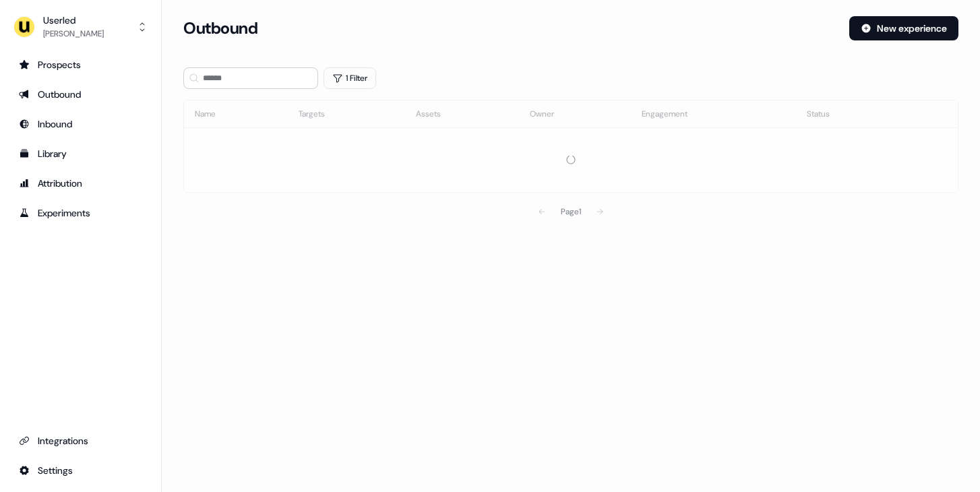 This screenshot has height=492, width=980. What do you see at coordinates (80, 183) in the screenshot?
I see `a: Go to attribution` at bounding box center [80, 183].